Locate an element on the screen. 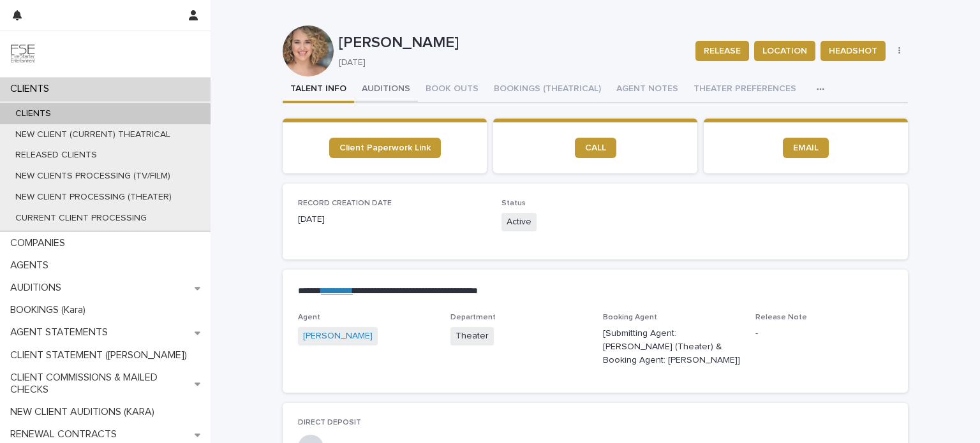 Image resolution: width=980 pixels, height=443 pixels. span: DIRECT DEPOSIT is located at coordinates (329, 423).